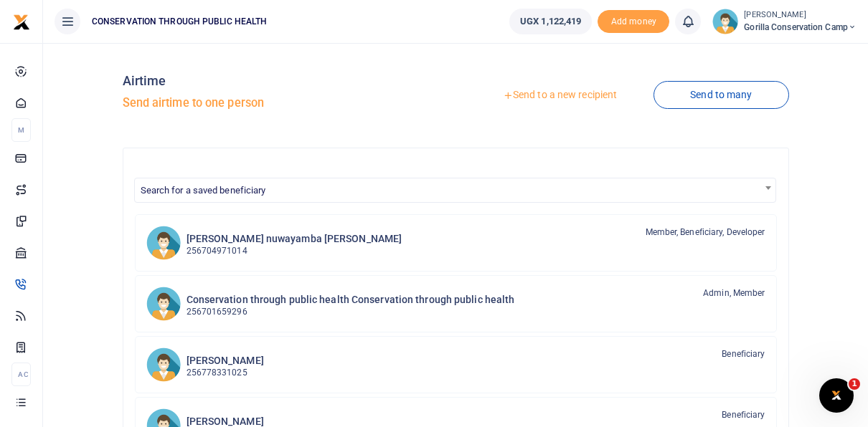 The image size is (868, 427). I want to click on span: CONSERVATION THROUGH PUBLIC HEALTH, so click(179, 22).